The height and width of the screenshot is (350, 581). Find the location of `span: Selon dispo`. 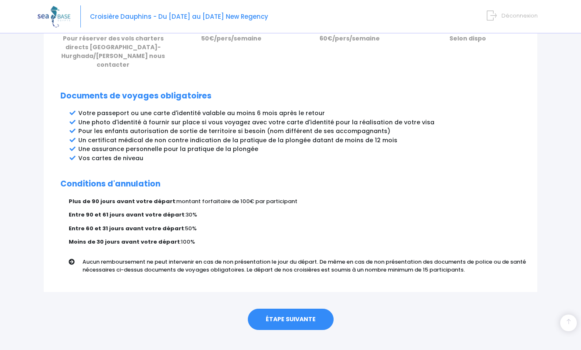

span: Selon dispo is located at coordinates (468, 38).